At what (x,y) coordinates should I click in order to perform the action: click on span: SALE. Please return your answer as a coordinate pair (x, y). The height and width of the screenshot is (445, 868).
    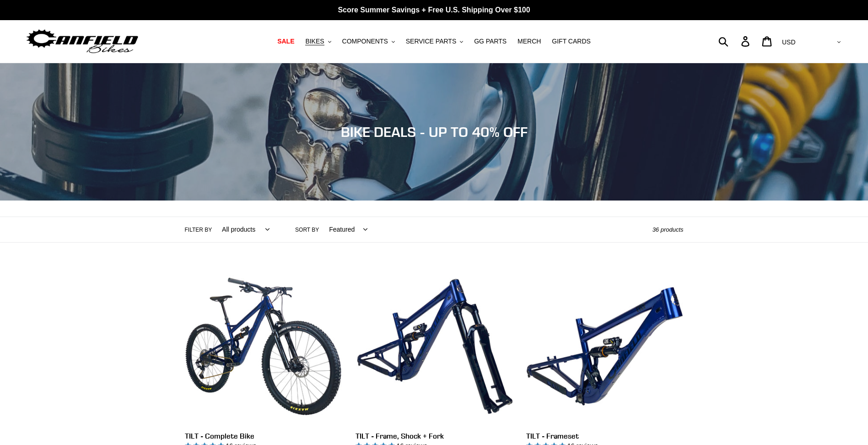
    Looking at the image, I should click on (286, 41).